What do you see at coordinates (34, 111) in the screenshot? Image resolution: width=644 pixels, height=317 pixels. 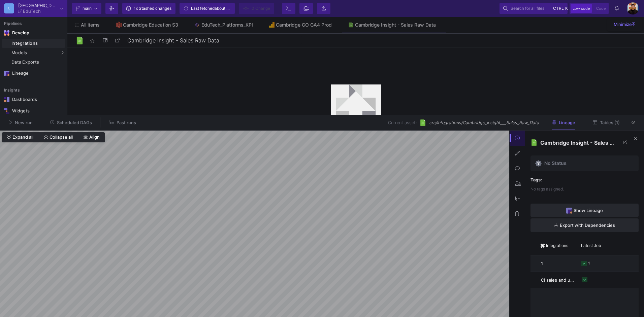 I see `div: Widgets` at bounding box center [34, 111].